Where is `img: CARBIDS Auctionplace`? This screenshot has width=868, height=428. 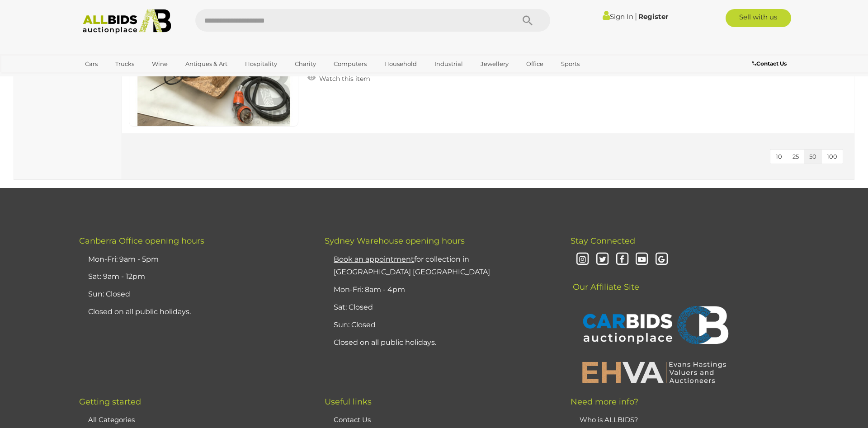 img: CARBIDS Auctionplace is located at coordinates (655, 326).